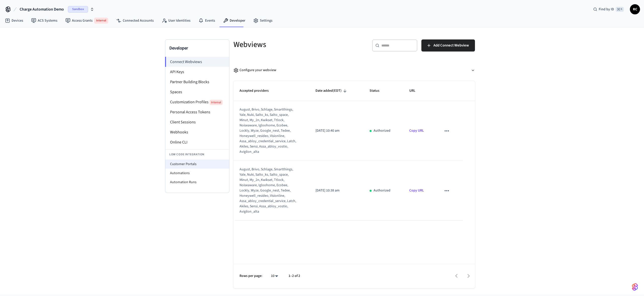 The width and height of the screenshot is (644, 296). Describe the element at coordinates (87, 21) in the screenshot. I see `a: Access GrantsInternal` at that location.